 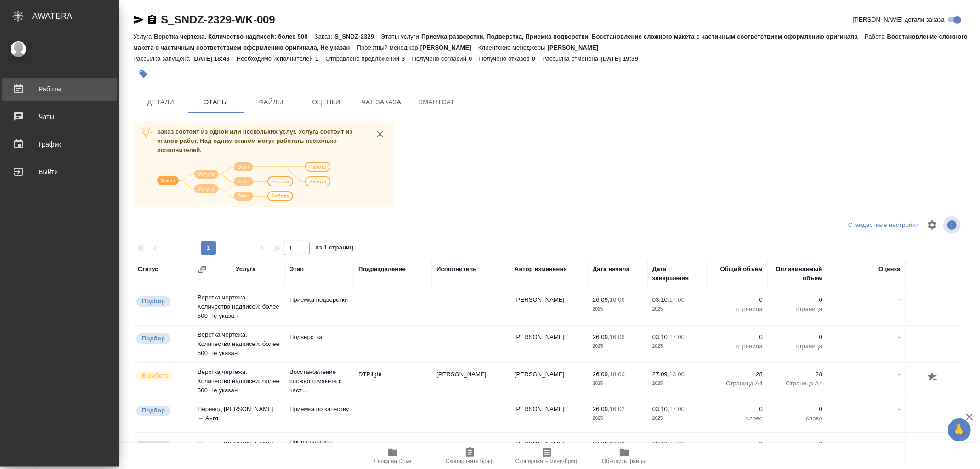 What do you see at coordinates (611, 270) in the screenshot?
I see `div: Дата начала` at bounding box center [611, 270].